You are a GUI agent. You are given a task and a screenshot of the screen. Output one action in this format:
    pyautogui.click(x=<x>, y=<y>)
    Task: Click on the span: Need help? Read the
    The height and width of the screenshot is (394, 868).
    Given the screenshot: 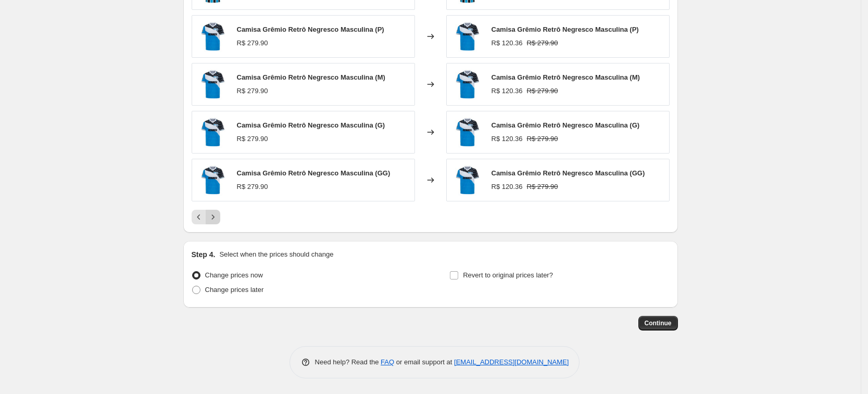 What is the action you would take?
    pyautogui.click(x=348, y=361)
    